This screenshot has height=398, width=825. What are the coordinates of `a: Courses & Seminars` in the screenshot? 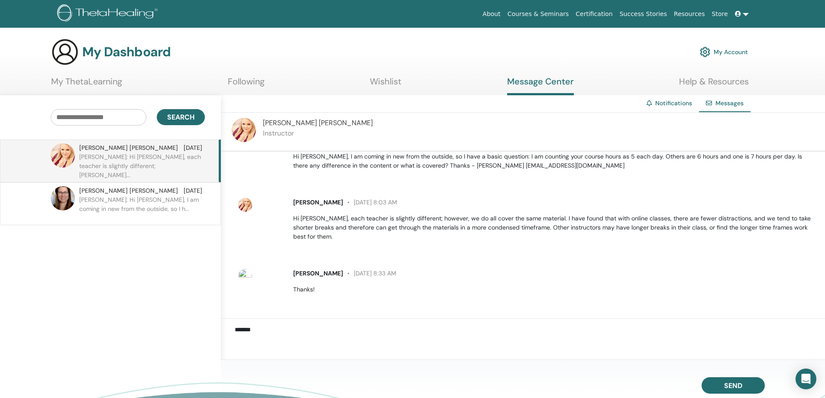 It's located at (538, 14).